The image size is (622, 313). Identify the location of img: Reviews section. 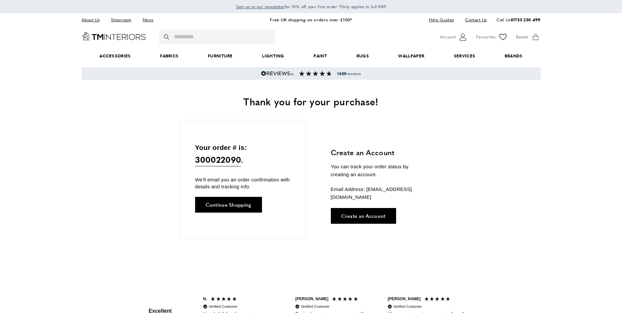
(315, 73).